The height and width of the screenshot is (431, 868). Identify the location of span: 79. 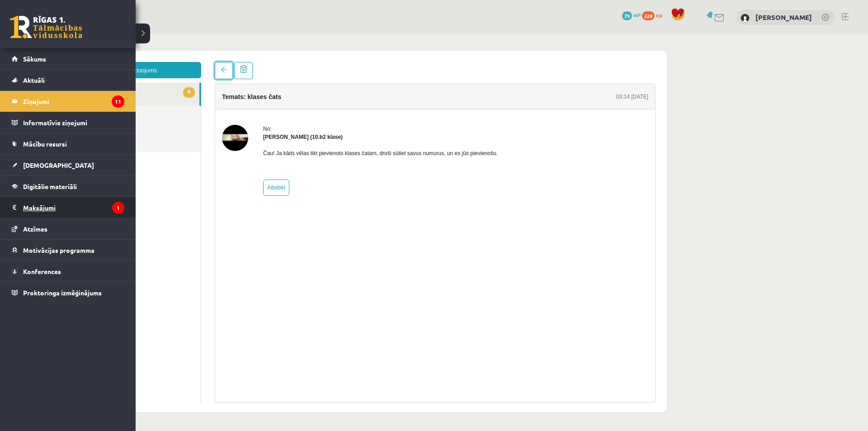
(627, 16).